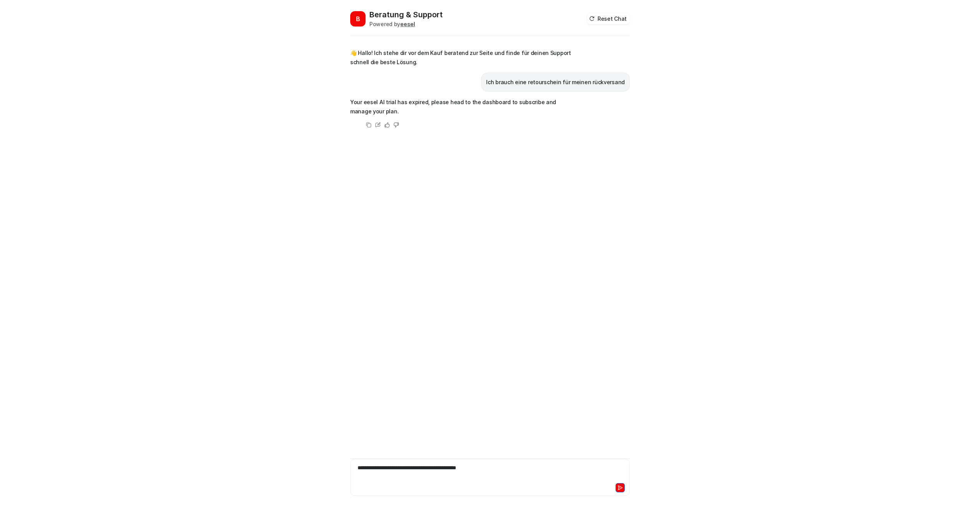 The height and width of the screenshot is (505, 980). I want to click on span: B, so click(358, 19).